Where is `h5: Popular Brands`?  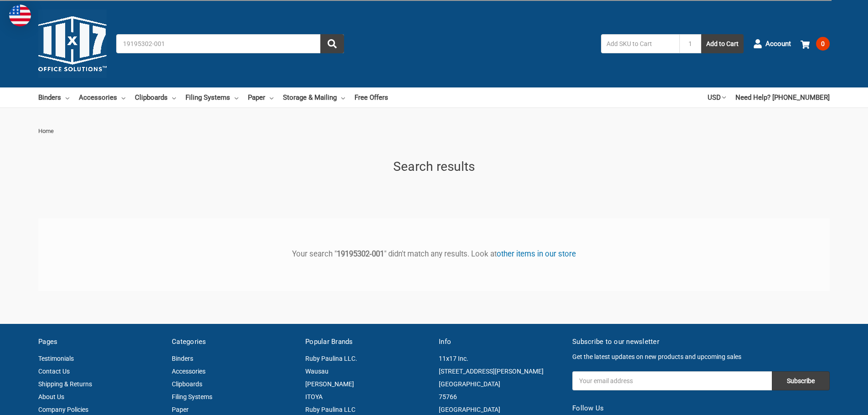
h5: Popular Brands is located at coordinates (367, 342).